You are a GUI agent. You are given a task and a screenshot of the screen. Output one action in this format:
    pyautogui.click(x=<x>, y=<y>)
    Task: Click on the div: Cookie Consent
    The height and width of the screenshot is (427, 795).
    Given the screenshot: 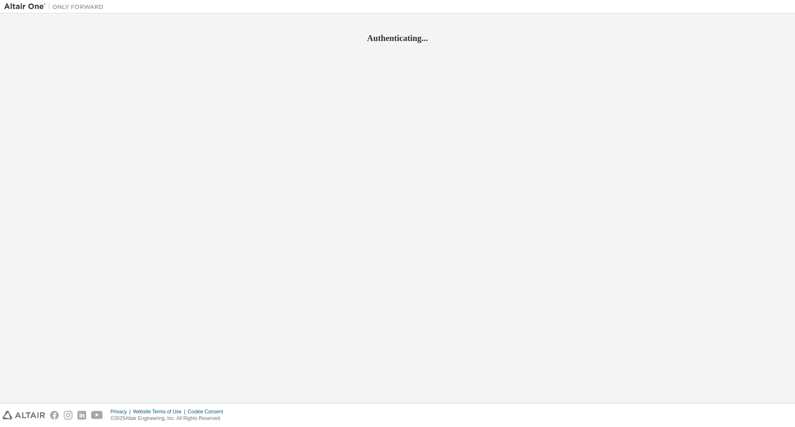 What is the action you would take?
    pyautogui.click(x=207, y=411)
    